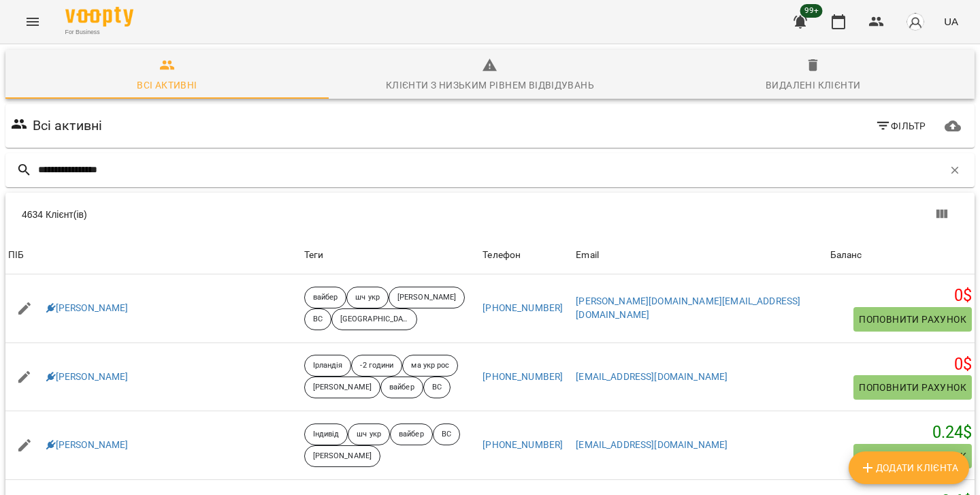  What do you see at coordinates (846, 255) in the screenshot?
I see `div: Баланс` at bounding box center [846, 255].